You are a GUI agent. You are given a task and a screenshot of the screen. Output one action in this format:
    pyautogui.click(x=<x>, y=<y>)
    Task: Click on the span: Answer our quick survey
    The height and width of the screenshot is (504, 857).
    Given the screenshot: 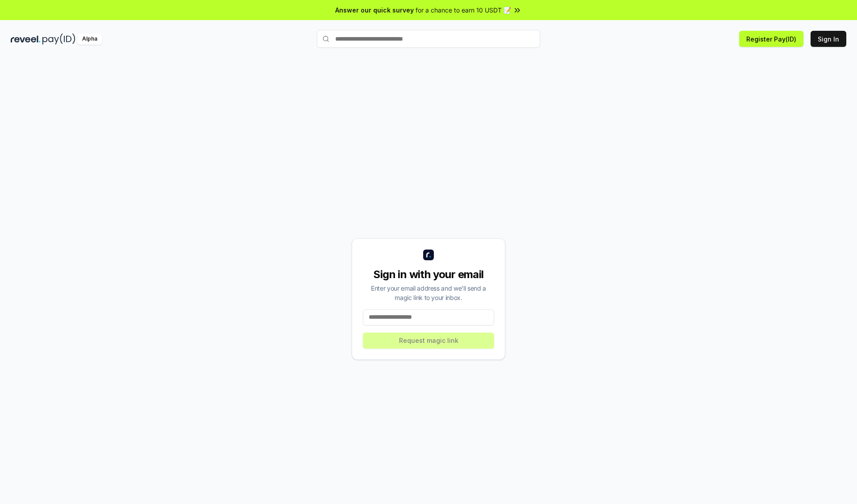 What is the action you would take?
    pyautogui.click(x=375, y=10)
    